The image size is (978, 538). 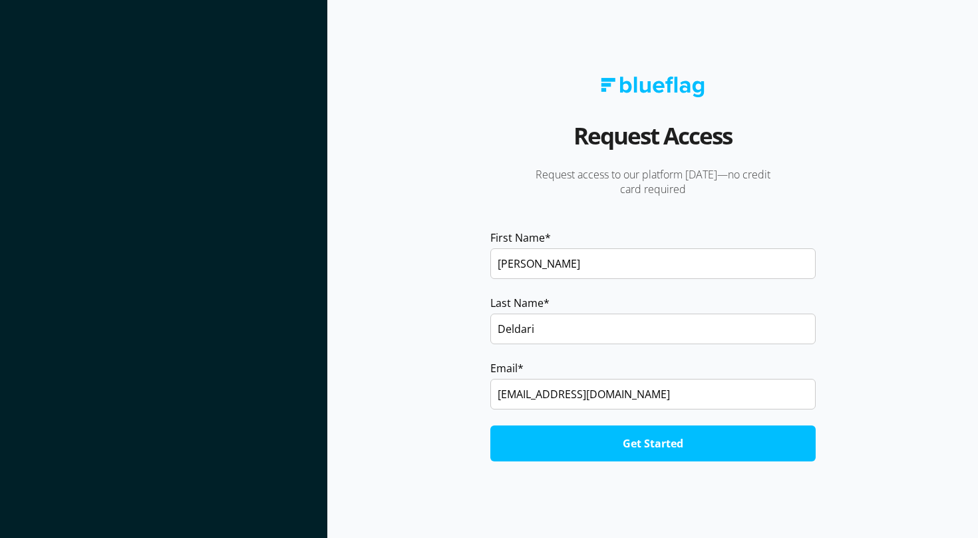 I want to click on input: John, so click(x=653, y=264).